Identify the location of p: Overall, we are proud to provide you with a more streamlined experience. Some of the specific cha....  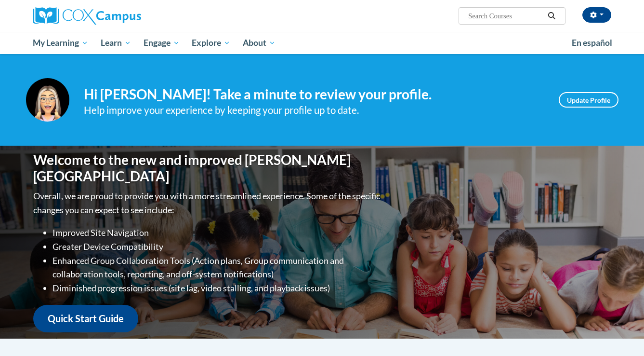
(207, 203).